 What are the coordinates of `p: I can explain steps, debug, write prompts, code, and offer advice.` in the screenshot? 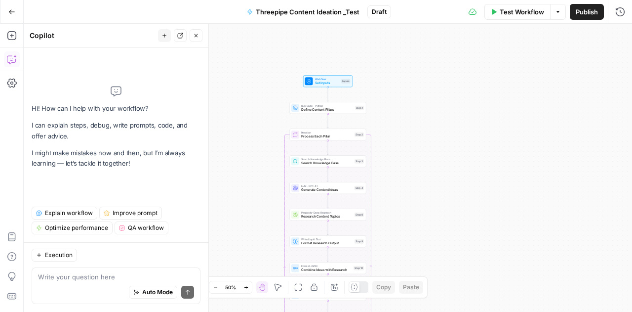 It's located at (116, 130).